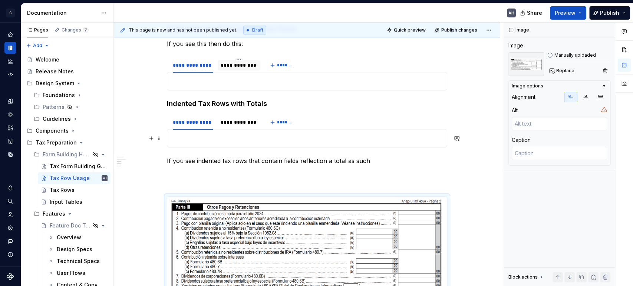 Image resolution: width=633 pixels, height=286 pixels. Describe the element at coordinates (456, 30) in the screenshot. I see `button: Publish changes` at that location.